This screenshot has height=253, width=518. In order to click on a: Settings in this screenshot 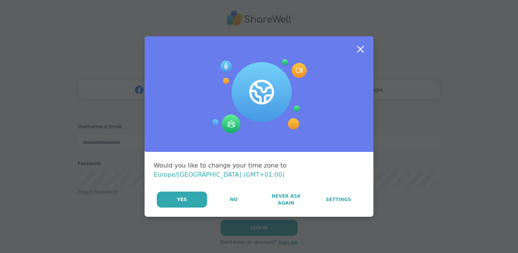, I will do `click(339, 200)`.